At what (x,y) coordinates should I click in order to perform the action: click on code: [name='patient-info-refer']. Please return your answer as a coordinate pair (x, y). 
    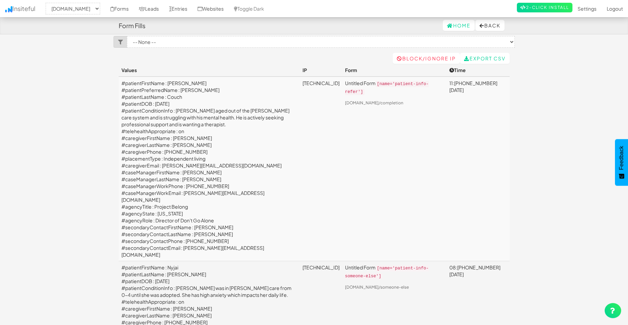
    Looking at the image, I should click on (387, 88).